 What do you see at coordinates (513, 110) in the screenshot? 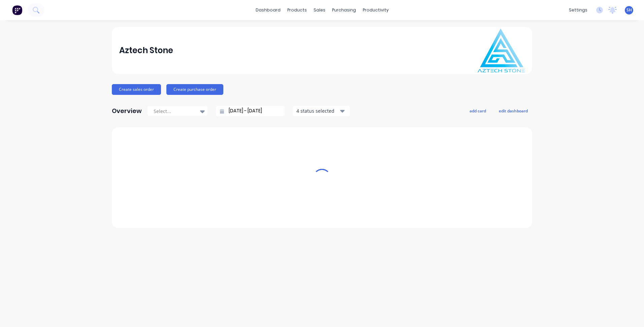
I see `button: edit dashboard` at bounding box center [513, 110].